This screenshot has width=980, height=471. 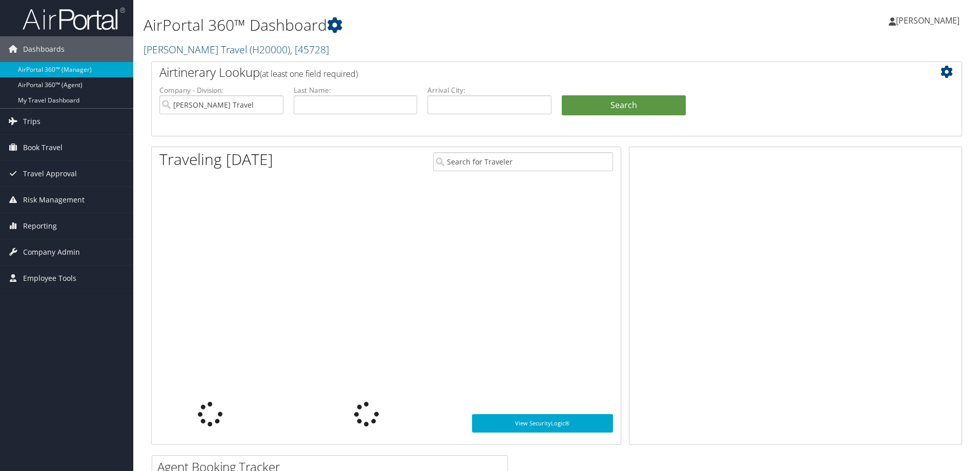 What do you see at coordinates (32, 122) in the screenshot?
I see `span: Trips` at bounding box center [32, 122].